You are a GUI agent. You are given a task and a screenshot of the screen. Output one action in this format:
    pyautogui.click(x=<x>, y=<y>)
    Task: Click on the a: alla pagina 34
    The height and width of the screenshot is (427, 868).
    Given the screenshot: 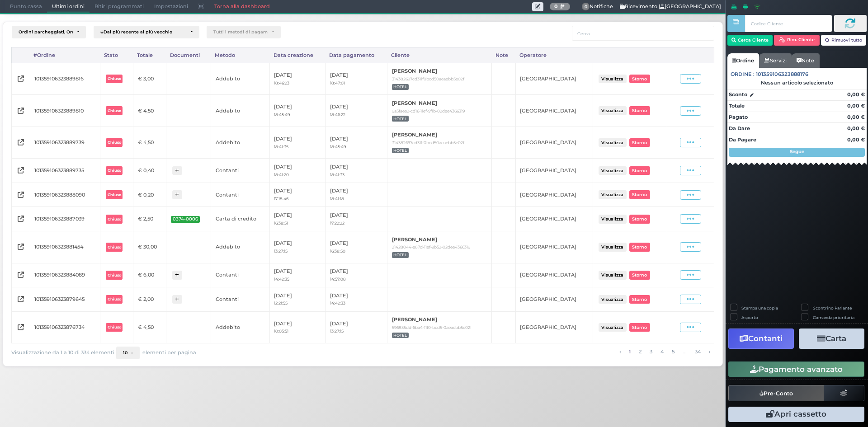 What is the action you would take?
    pyautogui.click(x=698, y=351)
    